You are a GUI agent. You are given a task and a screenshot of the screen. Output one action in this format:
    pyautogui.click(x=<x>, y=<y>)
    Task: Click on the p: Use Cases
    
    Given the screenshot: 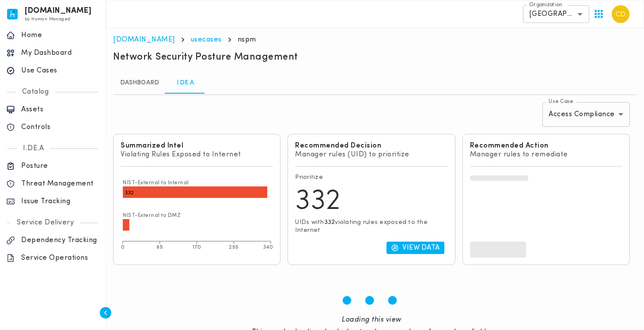 What is the action you would take?
    pyautogui.click(x=60, y=70)
    